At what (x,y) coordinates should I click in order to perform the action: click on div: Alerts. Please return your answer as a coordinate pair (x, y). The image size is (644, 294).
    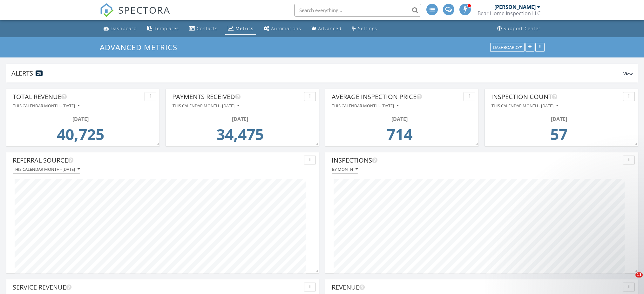
    Looking at the image, I should click on (317, 73).